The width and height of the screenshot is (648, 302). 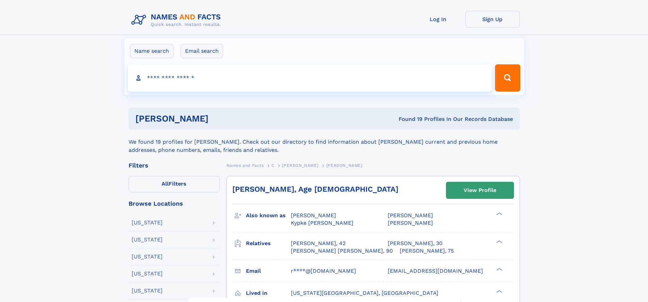 I want to click on div: Browse Locations, so click(x=174, y=203).